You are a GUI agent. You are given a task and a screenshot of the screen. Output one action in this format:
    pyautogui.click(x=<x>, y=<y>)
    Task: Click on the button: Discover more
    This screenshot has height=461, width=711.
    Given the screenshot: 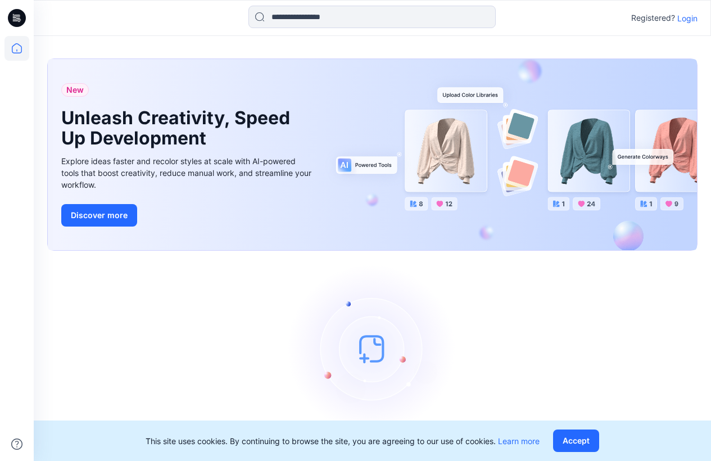 What is the action you would take?
    pyautogui.click(x=99, y=215)
    